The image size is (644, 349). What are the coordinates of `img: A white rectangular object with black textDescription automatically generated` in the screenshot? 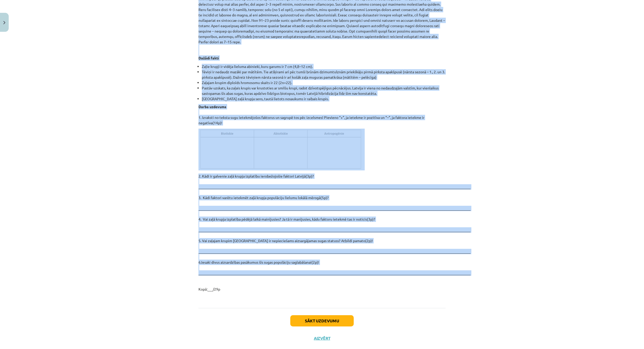 It's located at (282, 149).